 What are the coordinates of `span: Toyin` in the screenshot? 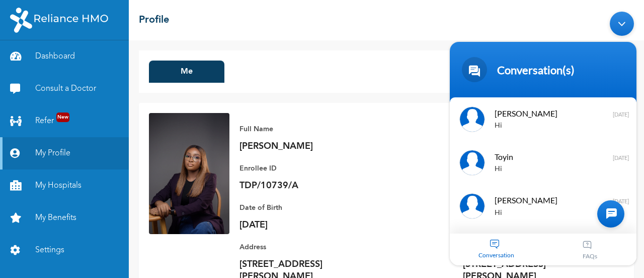 It's located at (97, 150).